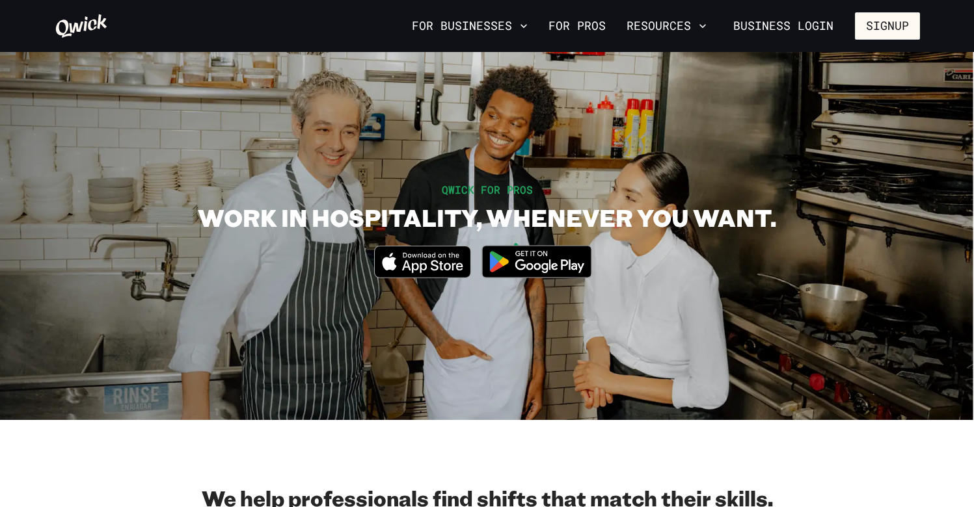 This screenshot has width=974, height=507. What do you see at coordinates (487, 189) in the screenshot?
I see `span: QWICK FOR PROS` at bounding box center [487, 189].